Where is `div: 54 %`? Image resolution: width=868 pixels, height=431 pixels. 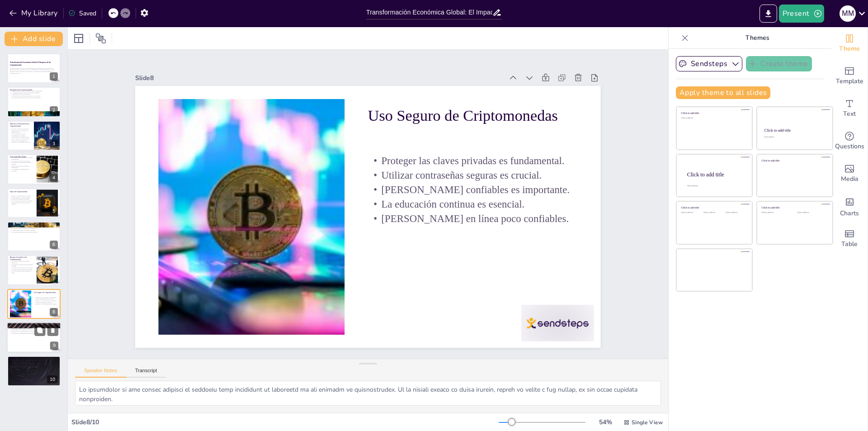 div: 54 % is located at coordinates (605, 422).